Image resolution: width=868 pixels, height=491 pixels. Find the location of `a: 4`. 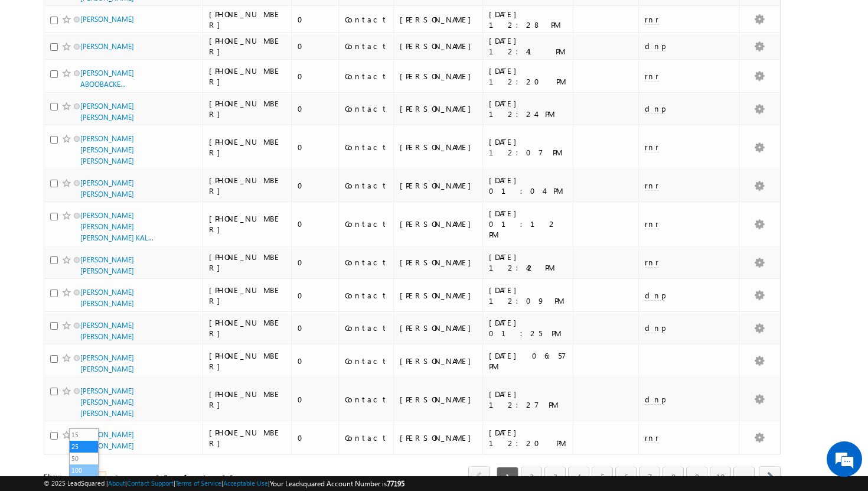

a: 4 is located at coordinates (579, 477).